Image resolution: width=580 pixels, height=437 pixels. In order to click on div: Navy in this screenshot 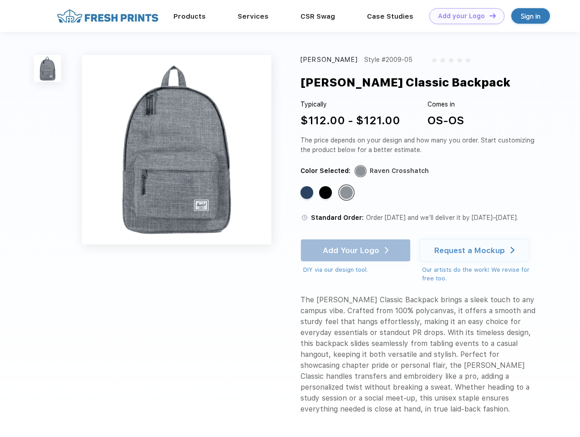, I will do `click(307, 193)`.